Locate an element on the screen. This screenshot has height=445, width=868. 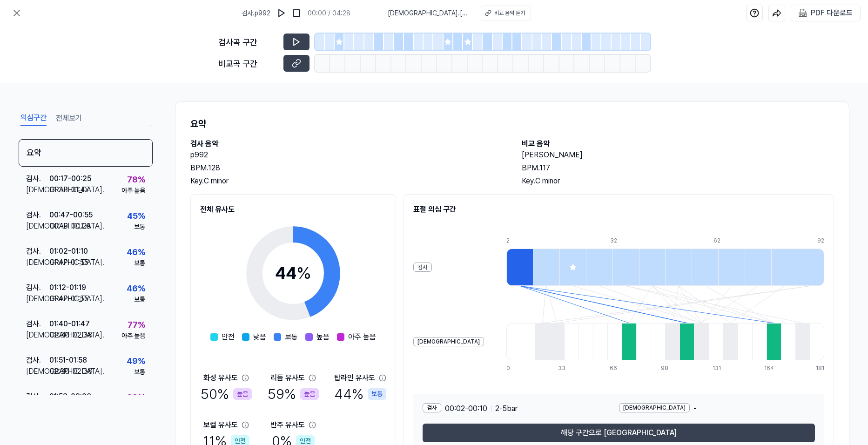
div: 보컬 유사도 is located at coordinates (221, 425).